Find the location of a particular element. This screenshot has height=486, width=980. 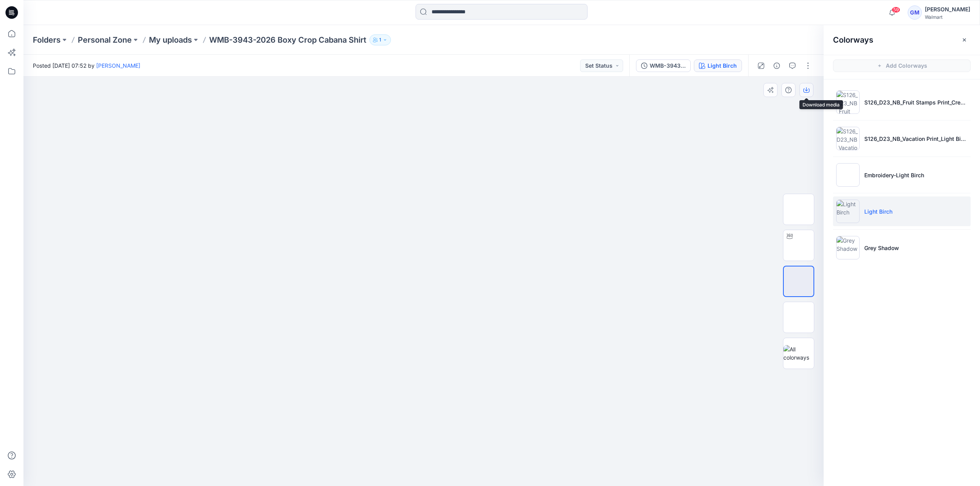

p: 1 is located at coordinates (380, 40).